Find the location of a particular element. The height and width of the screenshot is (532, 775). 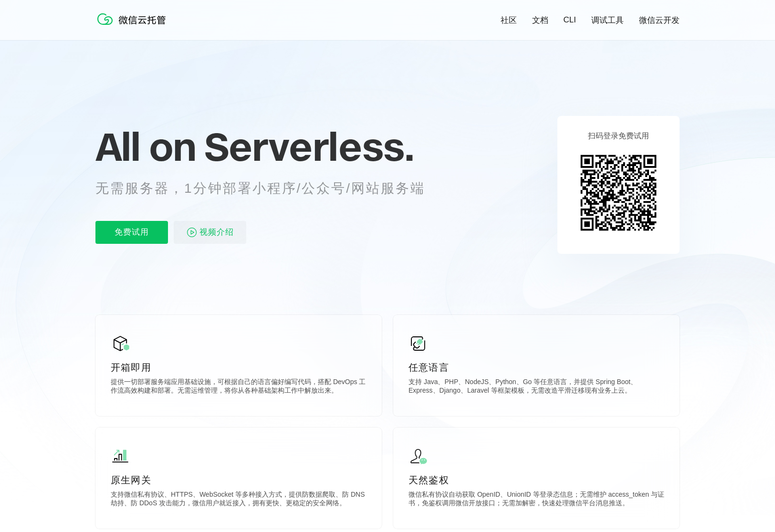

p: 免费试用 is located at coordinates (132, 232).